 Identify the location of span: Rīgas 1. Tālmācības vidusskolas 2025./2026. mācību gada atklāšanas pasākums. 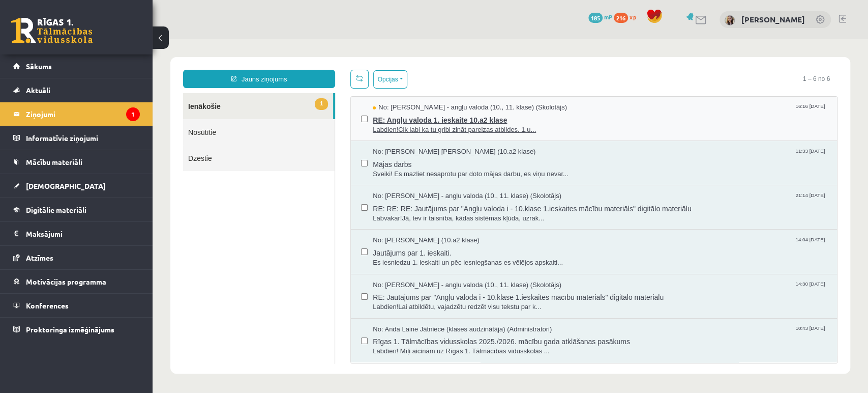
(447, 301).